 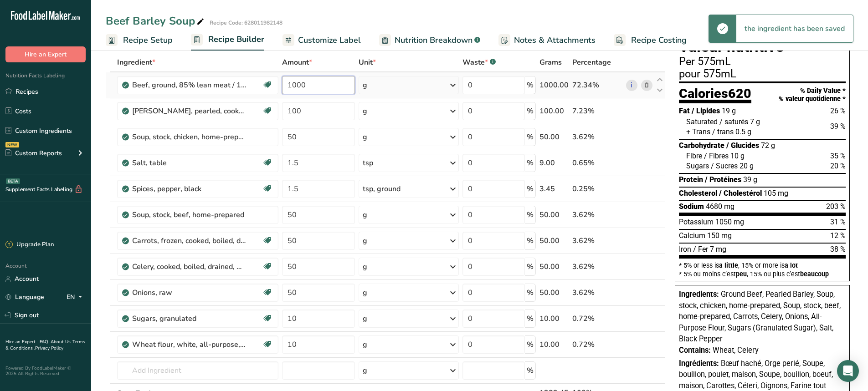 I want to click on span: / Sucres, so click(x=724, y=166).